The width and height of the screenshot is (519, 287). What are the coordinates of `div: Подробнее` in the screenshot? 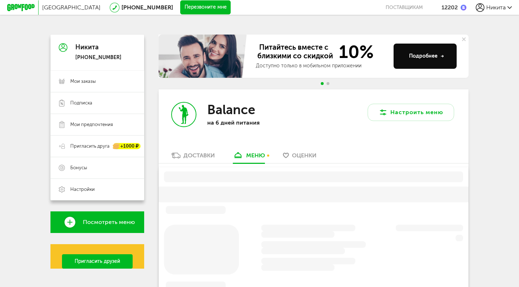 It's located at (426, 56).